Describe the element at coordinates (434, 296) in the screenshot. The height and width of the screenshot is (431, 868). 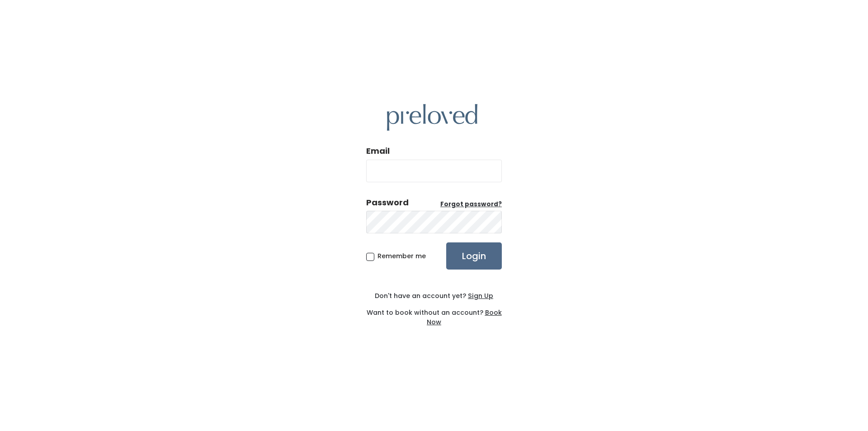
I see `div: Don't have an account yet?` at that location.